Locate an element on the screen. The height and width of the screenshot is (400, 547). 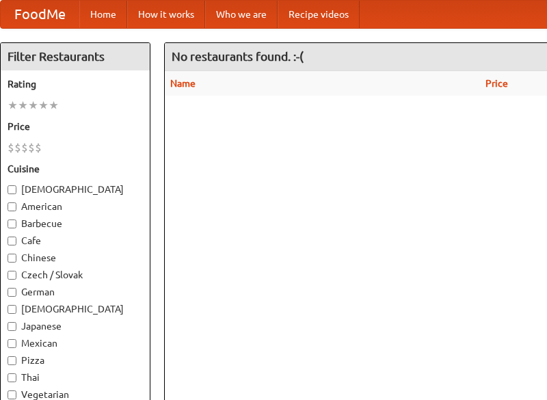
h5: Rating is located at coordinates (75, 84).